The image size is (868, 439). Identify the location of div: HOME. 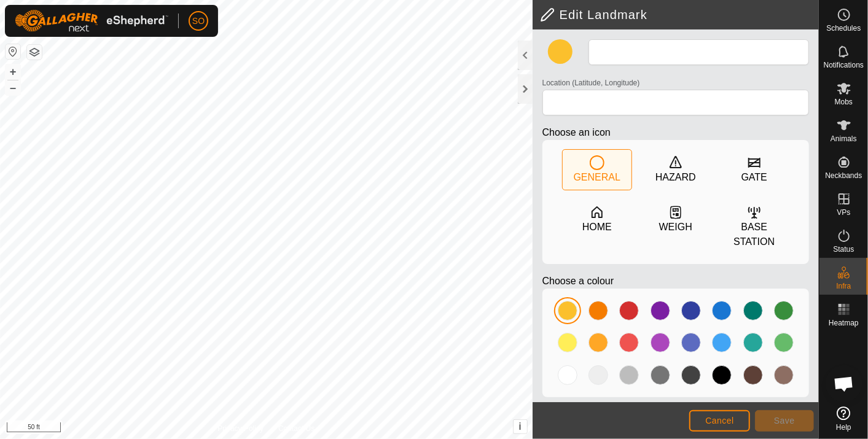
(597, 228).